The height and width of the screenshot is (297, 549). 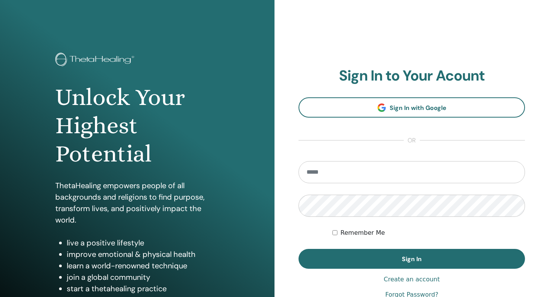 What do you see at coordinates (412, 259) in the screenshot?
I see `button: Sign In` at bounding box center [412, 259].